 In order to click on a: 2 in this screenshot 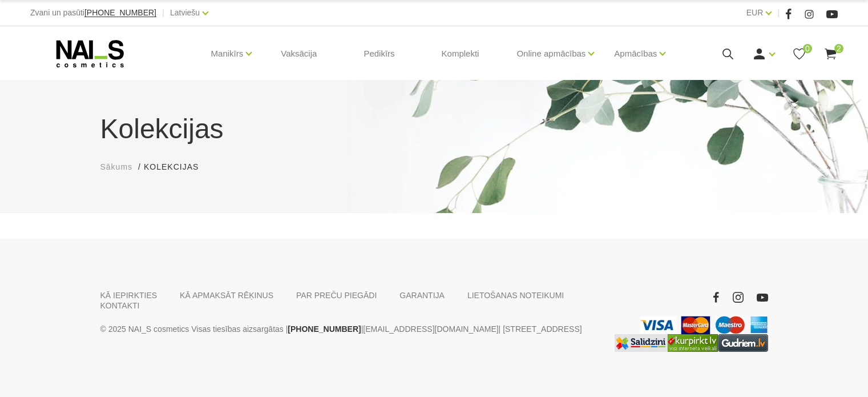, I will do `click(830, 54)`.